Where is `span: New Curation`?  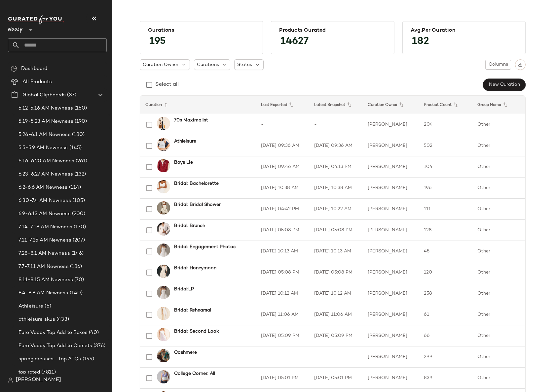 span: New Curation is located at coordinates (504, 85).